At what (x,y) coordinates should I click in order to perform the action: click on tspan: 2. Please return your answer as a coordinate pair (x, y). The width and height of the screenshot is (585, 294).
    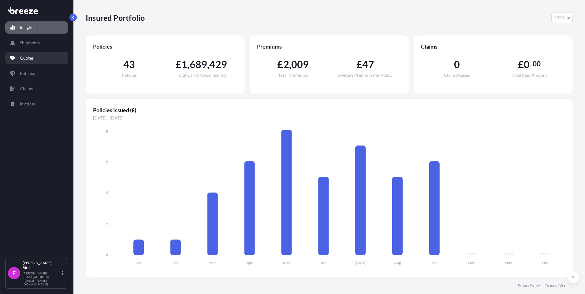
    Looking at the image, I should click on (107, 224).